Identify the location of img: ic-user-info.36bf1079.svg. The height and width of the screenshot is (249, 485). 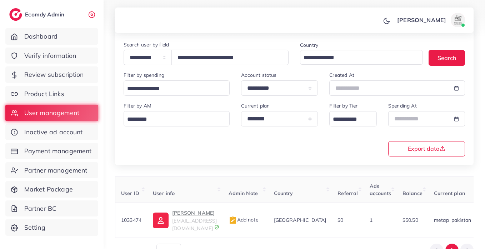
(161, 220).